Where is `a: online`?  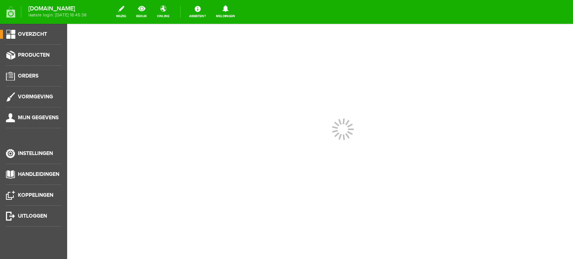 a: online is located at coordinates (163, 12).